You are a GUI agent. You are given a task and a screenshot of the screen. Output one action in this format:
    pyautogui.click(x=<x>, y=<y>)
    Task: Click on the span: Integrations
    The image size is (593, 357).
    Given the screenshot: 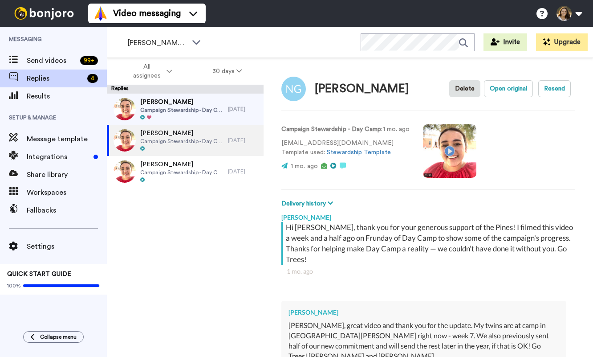 What is the action you would take?
    pyautogui.click(x=58, y=157)
    